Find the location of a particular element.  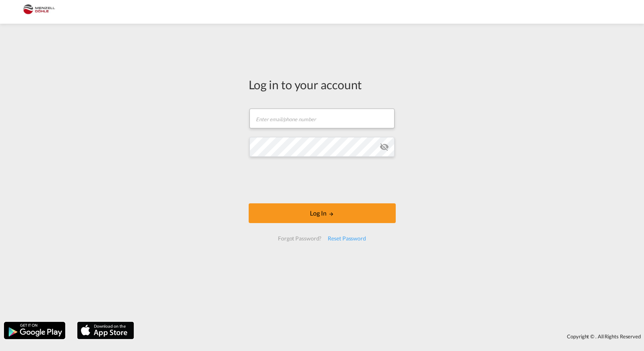

button: LOGIN is located at coordinates (322, 213).